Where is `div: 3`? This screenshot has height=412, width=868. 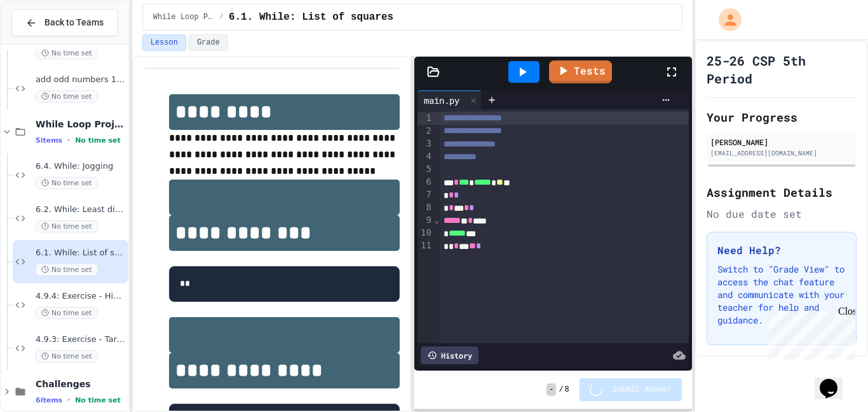
div: 3 is located at coordinates (426, 144).